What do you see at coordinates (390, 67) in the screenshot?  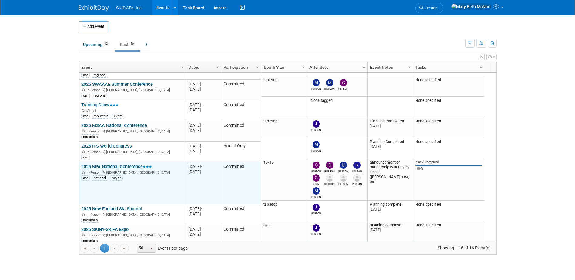 I see `a: Event Notes` at bounding box center [390, 67].